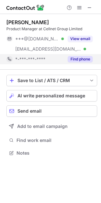 The width and height of the screenshot is (101, 203). I want to click on button: Notes, so click(52, 153).